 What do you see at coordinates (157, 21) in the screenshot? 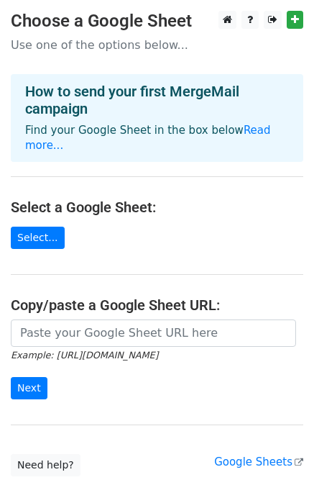
I see `h3: Choose a Google Sheet` at bounding box center [157, 21].